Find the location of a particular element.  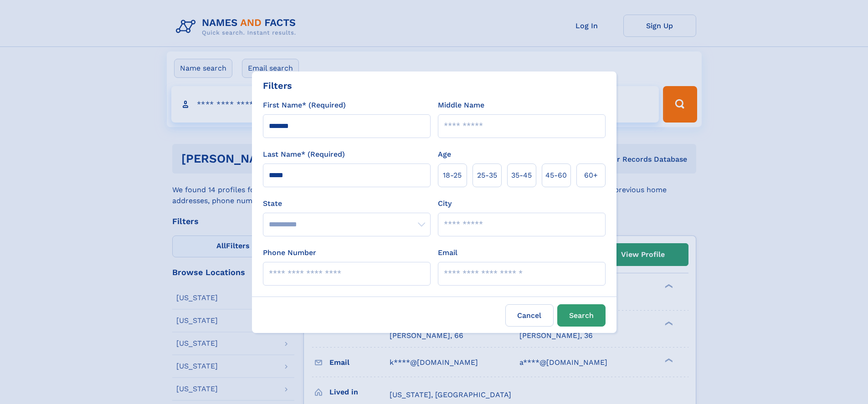

label: Phone Number is located at coordinates (290, 252).